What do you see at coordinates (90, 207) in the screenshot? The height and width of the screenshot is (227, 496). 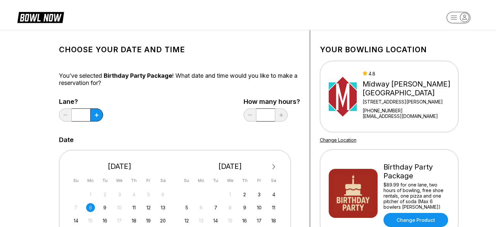 I see `div: Not available Monday, September 8th, 2025` at bounding box center [90, 207].